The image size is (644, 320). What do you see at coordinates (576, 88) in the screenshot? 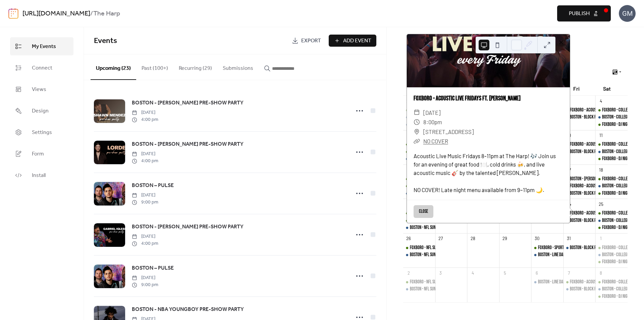
I see `div: Fri` at bounding box center [576, 88].